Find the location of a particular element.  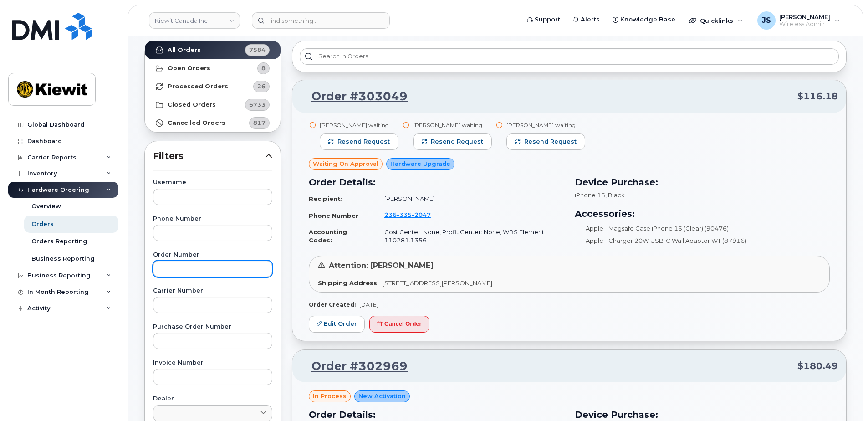

div: Jessica Safarik is located at coordinates (799, 21).